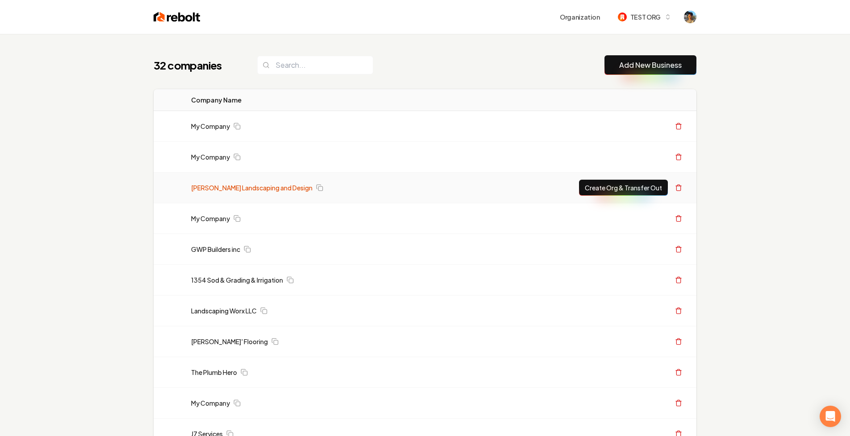  What do you see at coordinates (315, 65) in the screenshot?
I see `input: Search...` at bounding box center [315, 65].